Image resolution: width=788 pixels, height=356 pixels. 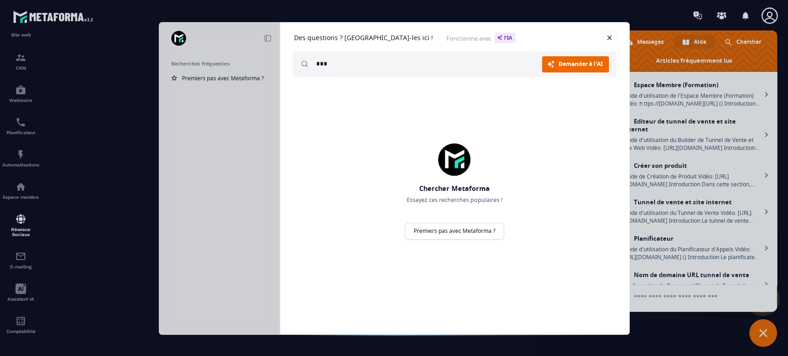 What do you see at coordinates (454, 189) in the screenshot?
I see `h2: Chercher Metaforma` at bounding box center [454, 189].